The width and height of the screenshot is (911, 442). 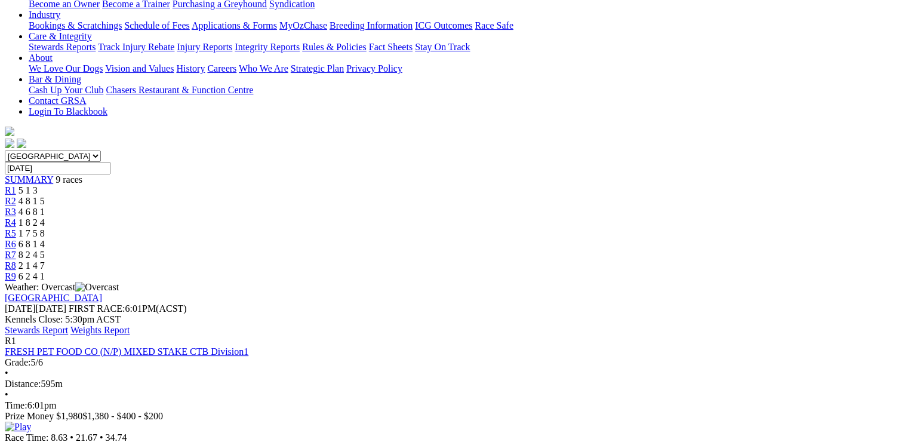 What do you see at coordinates (32, 254) in the screenshot?
I see `span: 8 2 4 5` at bounding box center [32, 254].